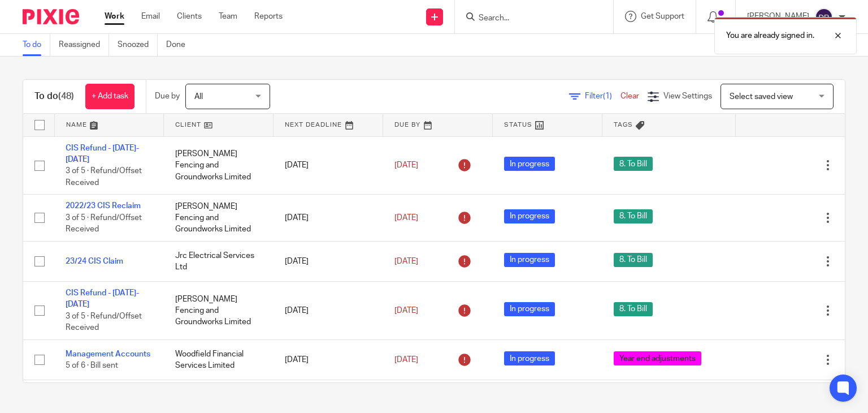 This screenshot has width=868, height=413. I want to click on a: 2022/23 CIS Reclaim, so click(103, 206).